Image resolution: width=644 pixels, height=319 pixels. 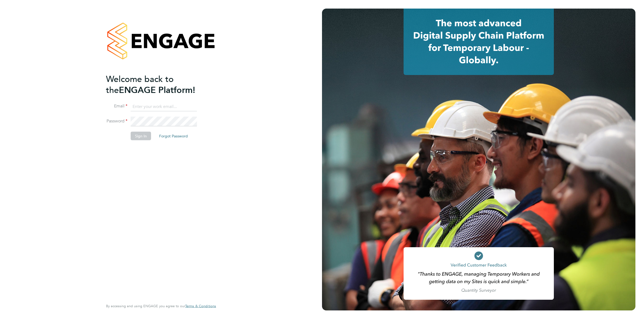 What do you see at coordinates (173, 136) in the screenshot?
I see `button: Forgot Password` at bounding box center [173, 136].